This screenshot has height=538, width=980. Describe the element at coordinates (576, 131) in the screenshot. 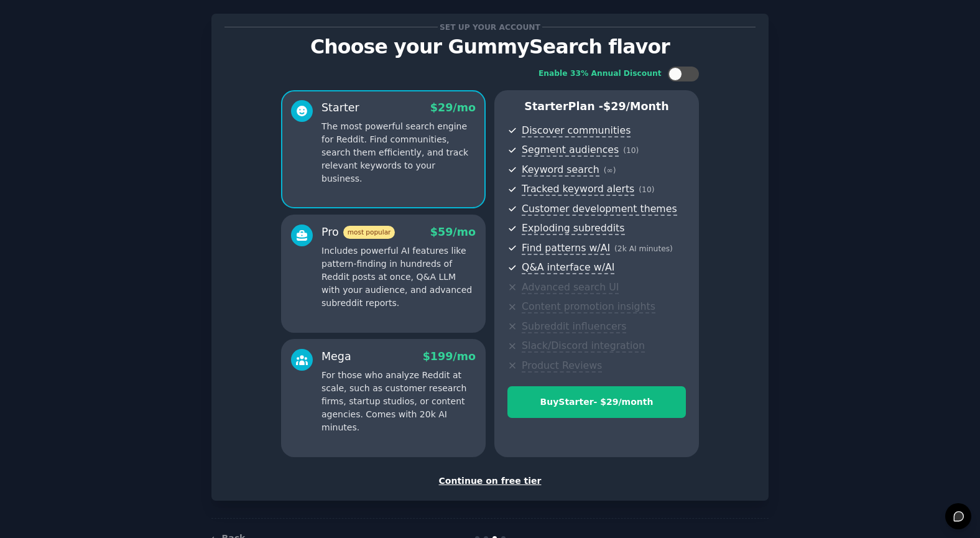

I see `span: Discover communities` at that location.